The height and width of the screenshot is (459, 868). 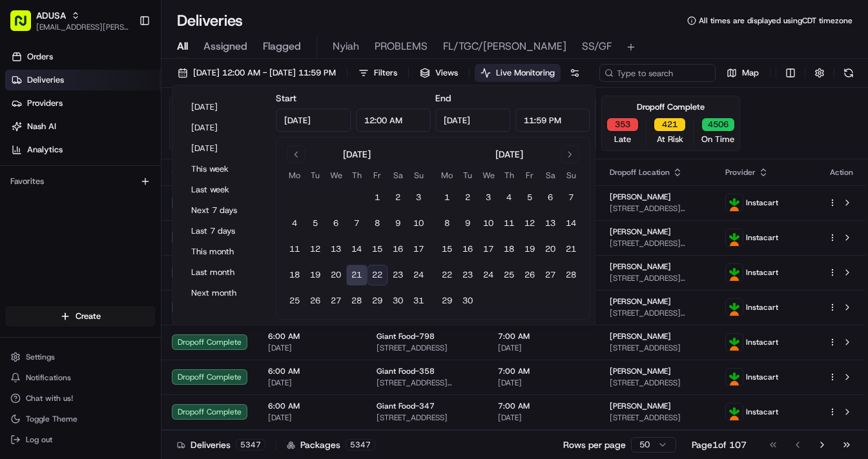 I want to click on span: On Time, so click(x=717, y=140).